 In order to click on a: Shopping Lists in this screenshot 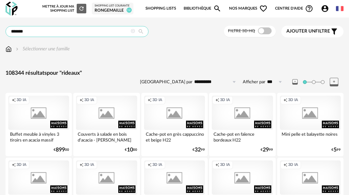, I will do `click(160, 9)`.